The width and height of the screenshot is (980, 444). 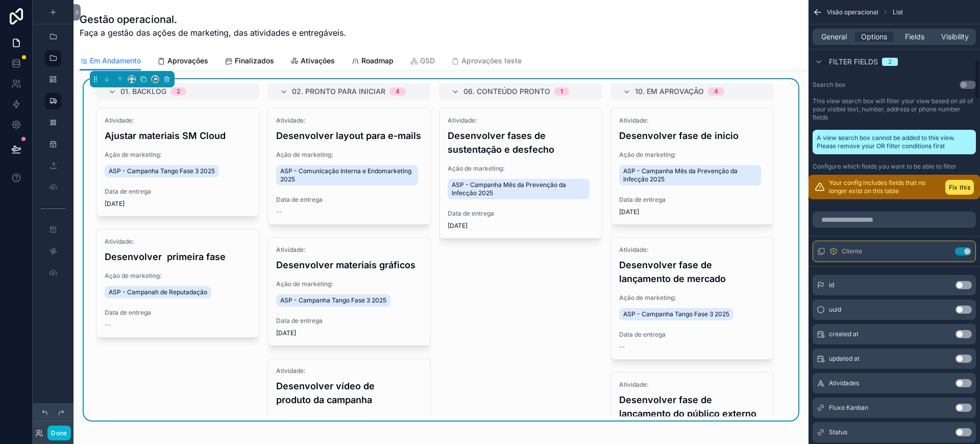 I want to click on h4: Desenvolver primeira fase, so click(x=177, y=257).